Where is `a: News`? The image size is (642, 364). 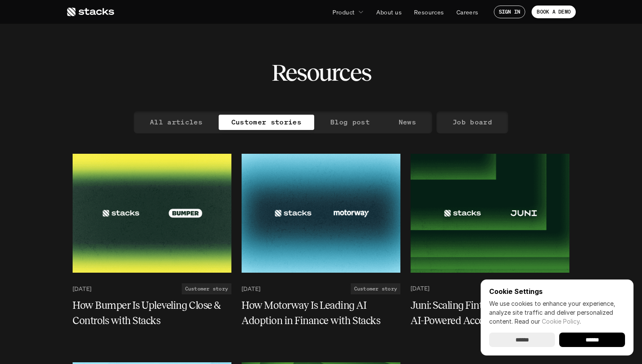 a: News is located at coordinates (407, 122).